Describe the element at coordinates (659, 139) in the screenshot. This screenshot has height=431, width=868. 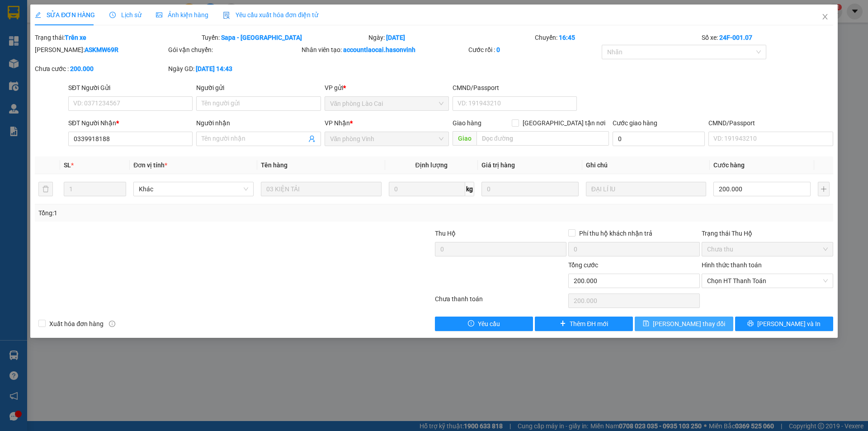
I see `input: Cước giao hàng` at that location.